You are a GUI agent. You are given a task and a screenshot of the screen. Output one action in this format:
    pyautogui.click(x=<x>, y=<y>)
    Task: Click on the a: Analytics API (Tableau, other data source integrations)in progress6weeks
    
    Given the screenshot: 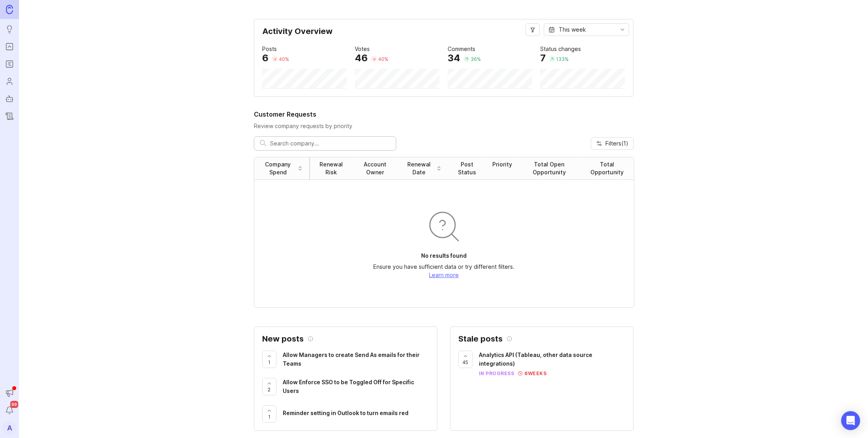 What is the action you would take?
    pyautogui.click(x=552, y=364)
    